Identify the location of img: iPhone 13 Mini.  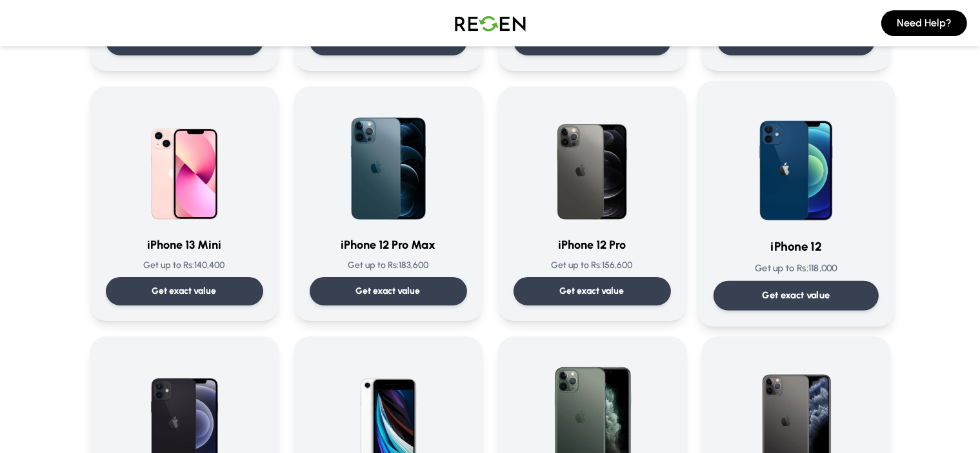
(184, 164).